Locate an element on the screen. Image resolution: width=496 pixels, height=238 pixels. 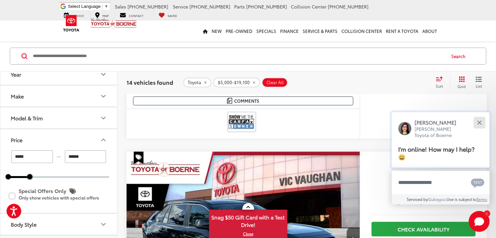
span: Saved is located at coordinates (172, 15).